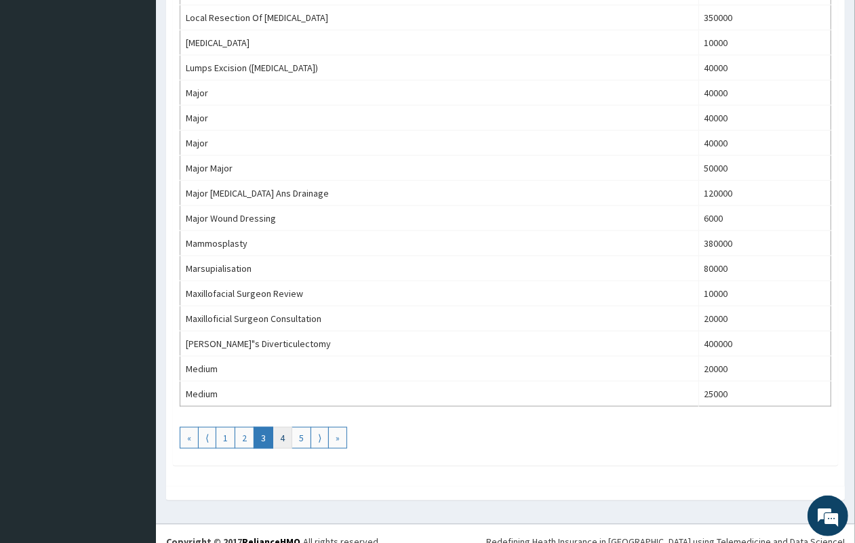  What do you see at coordinates (440, 244) in the screenshot?
I see `td: Mammosplasty` at bounding box center [440, 244].